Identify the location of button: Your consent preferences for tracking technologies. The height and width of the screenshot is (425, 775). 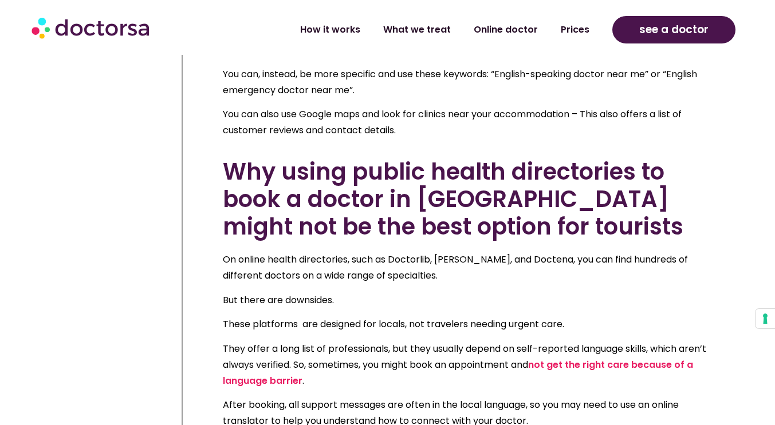
(765, 319).